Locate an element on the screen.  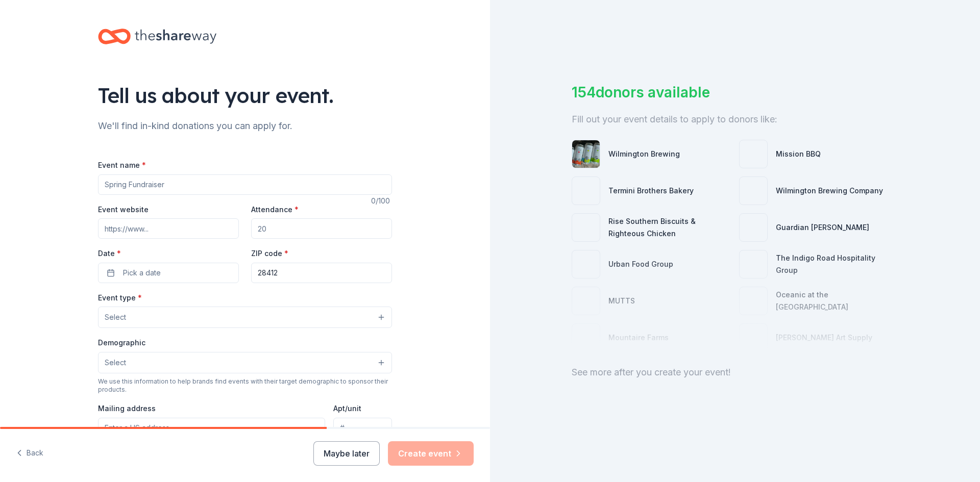
div: Mission BBQ is located at coordinates (799, 154).